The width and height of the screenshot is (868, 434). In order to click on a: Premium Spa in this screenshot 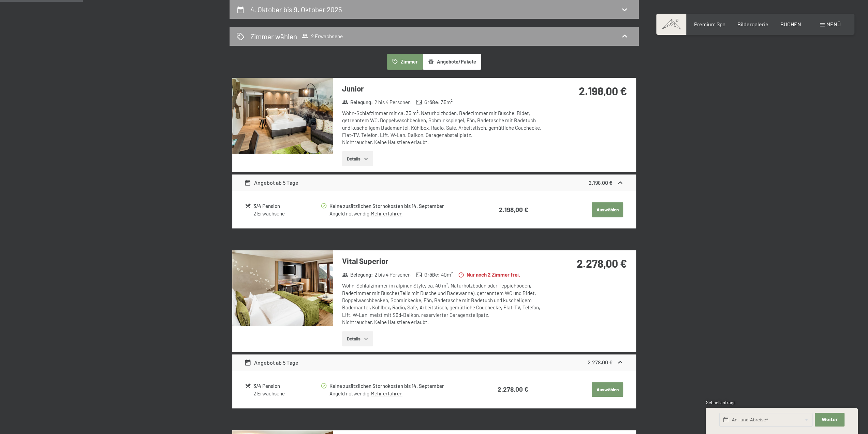, I will do `click(709, 24)`.